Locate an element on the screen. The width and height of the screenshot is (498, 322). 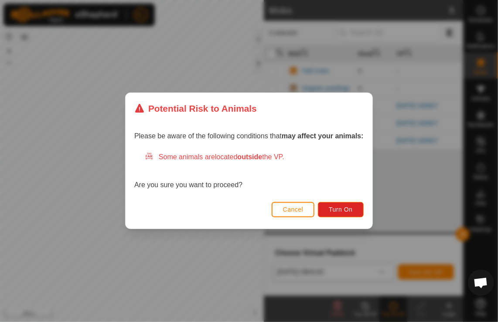
span: Cancel is located at coordinates (293, 210).